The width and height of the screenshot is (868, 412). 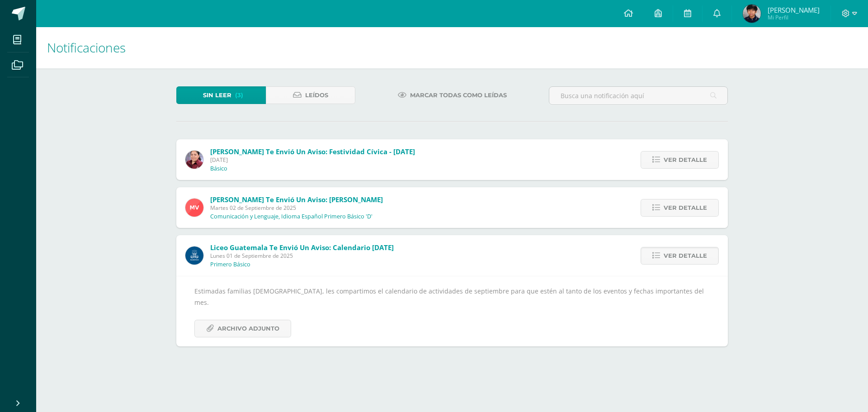 What do you see at coordinates (239, 95) in the screenshot?
I see `span: (3)` at bounding box center [239, 95].